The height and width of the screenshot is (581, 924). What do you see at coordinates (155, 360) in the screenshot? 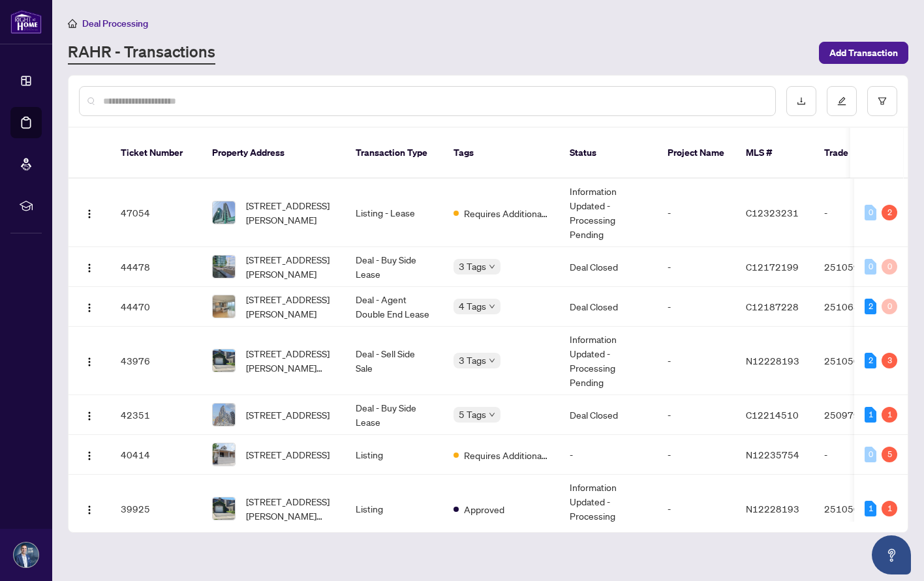
I see `td: 43976` at bounding box center [155, 360].